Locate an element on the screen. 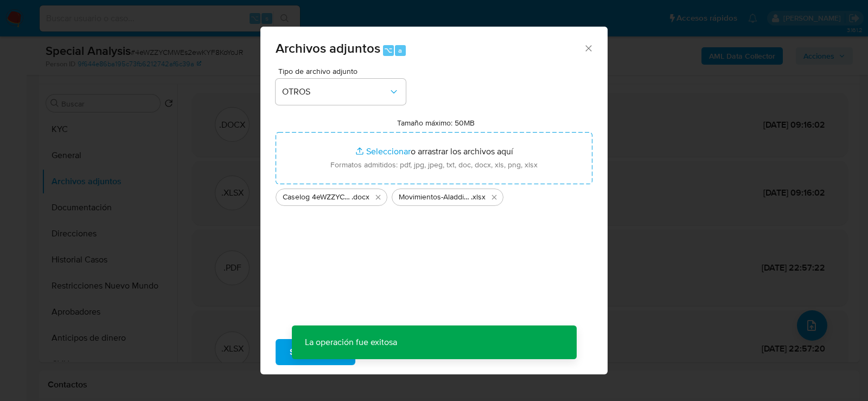  span: Movimientos-Aladdin-v10_3 is located at coordinates (434, 197).